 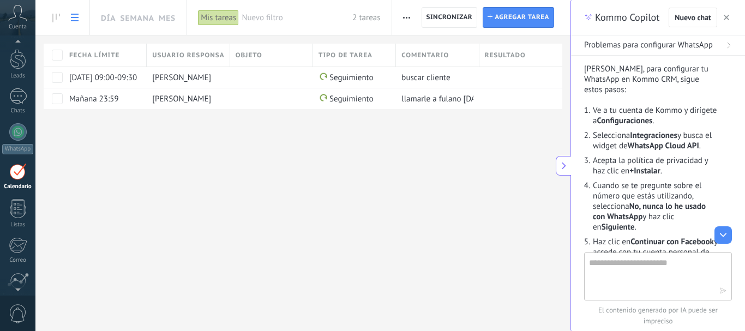 I want to click on span: Cuenta, so click(x=17, y=27).